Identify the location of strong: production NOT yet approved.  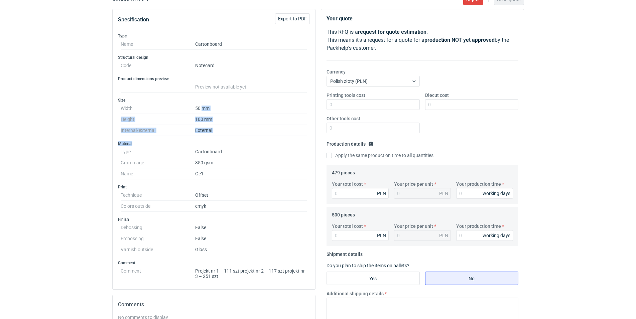
(459, 40).